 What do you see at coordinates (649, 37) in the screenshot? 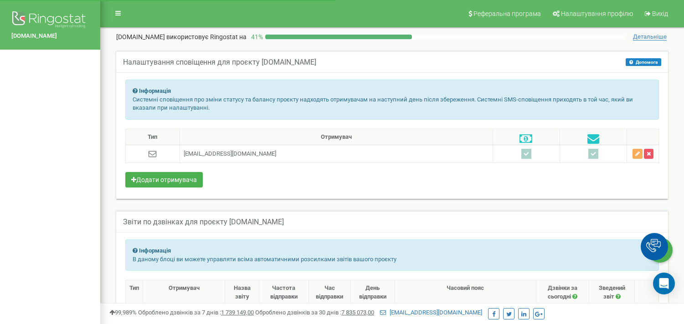
I see `span: Детальніше` at bounding box center [649, 37].